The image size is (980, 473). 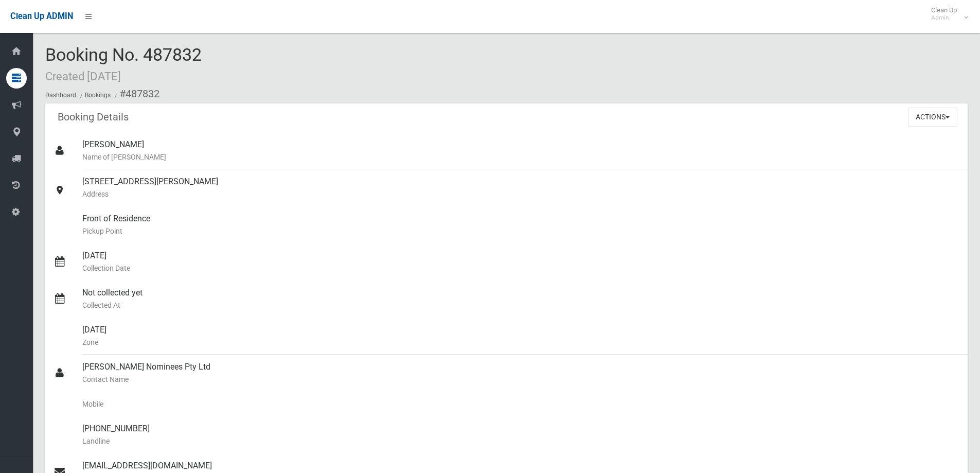 What do you see at coordinates (932, 117) in the screenshot?
I see `button: Actions` at bounding box center [932, 117].